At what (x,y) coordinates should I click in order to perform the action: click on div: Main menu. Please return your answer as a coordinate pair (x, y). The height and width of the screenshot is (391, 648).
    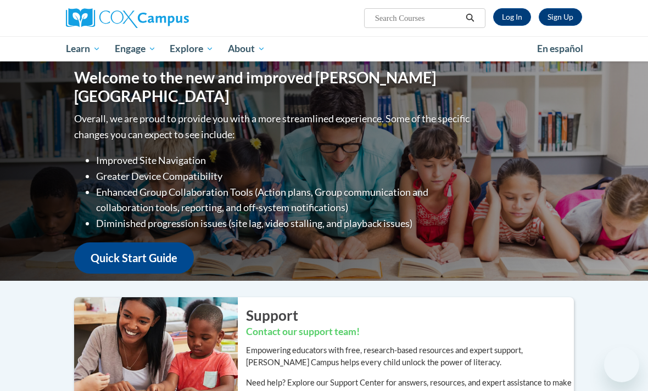
    Looking at the image, I should click on (324, 49).